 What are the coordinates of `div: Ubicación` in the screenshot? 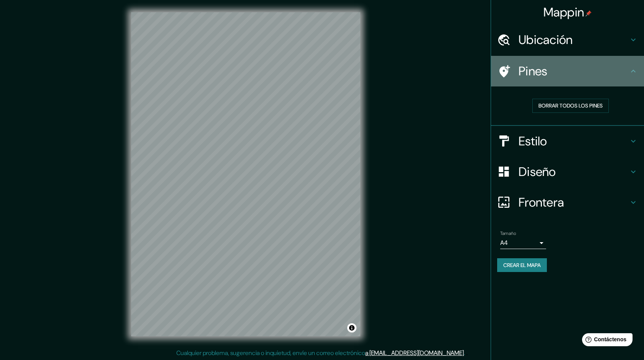 It's located at (568, 39).